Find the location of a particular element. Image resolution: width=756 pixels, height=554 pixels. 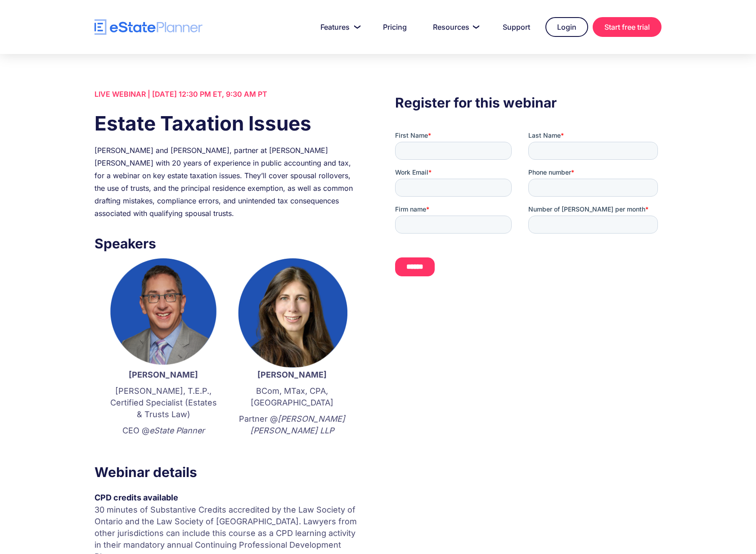

h3: Register for this webinar is located at coordinates (528, 103).